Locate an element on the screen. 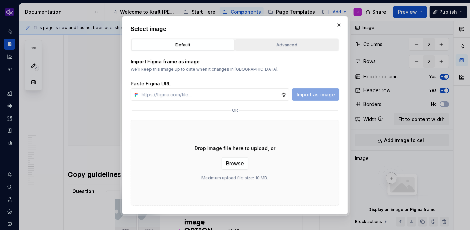 The width and height of the screenshot is (470, 230). label: Paste Figma URL is located at coordinates (151, 83).